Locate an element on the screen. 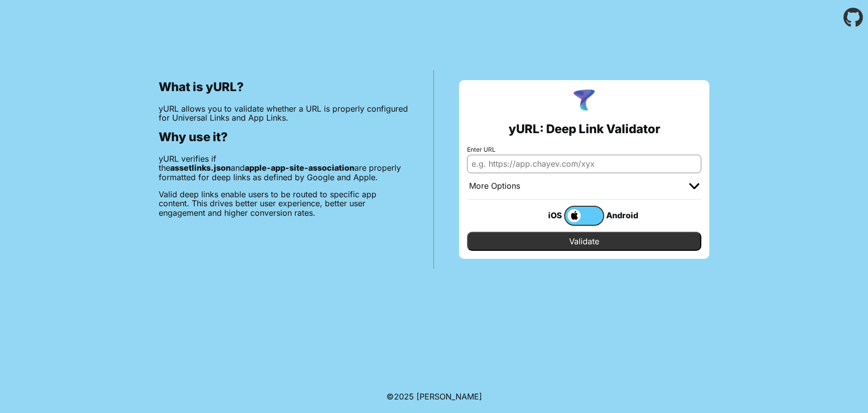 Image resolution: width=868 pixels, height=413 pixels. h2: Why use it? is located at coordinates (283, 137).